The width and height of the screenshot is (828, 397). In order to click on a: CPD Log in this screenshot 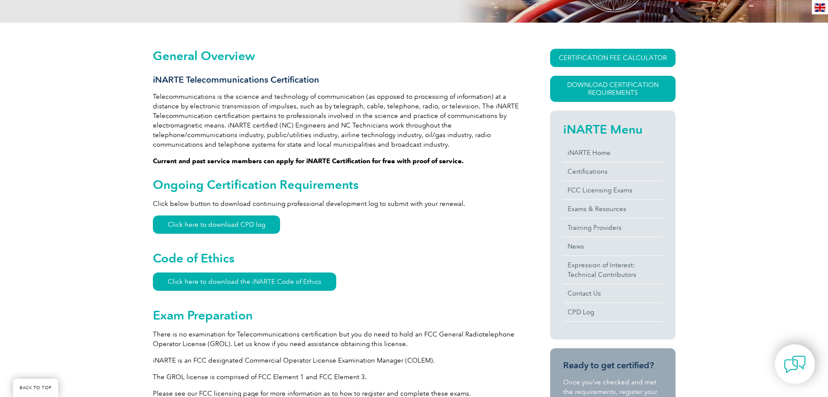, I will do `click(613, 312)`.